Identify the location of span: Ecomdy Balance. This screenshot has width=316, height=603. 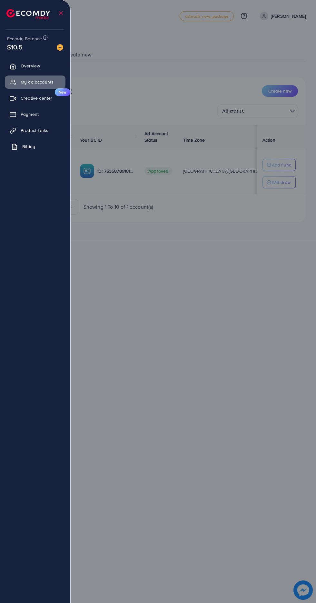
(25, 39).